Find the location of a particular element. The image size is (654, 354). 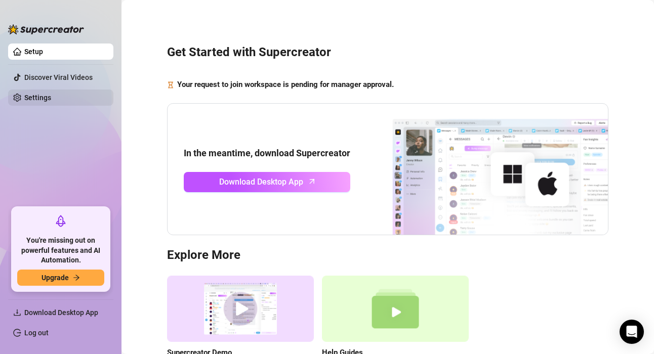

h3: Explore More is located at coordinates (388, 256).